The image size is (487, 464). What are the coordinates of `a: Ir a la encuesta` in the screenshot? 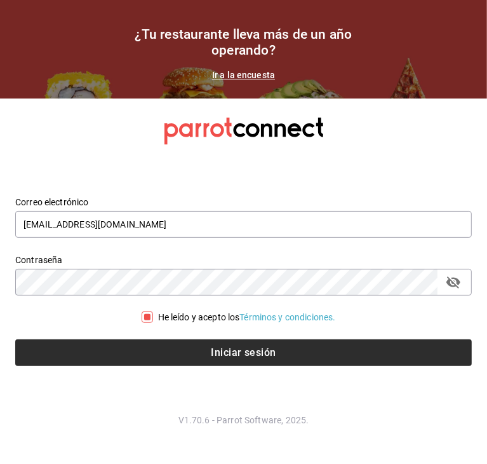 It's located at (243, 75).